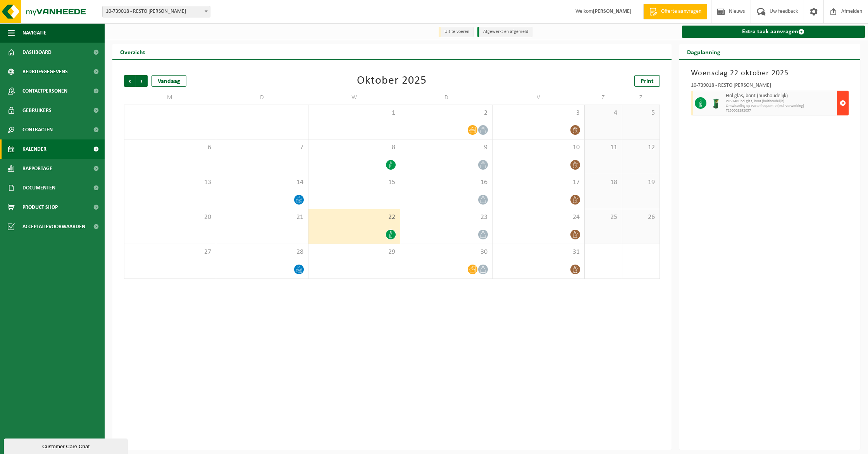 This screenshot has width=868, height=454. I want to click on span: Bedrijfsgegevens, so click(45, 72).